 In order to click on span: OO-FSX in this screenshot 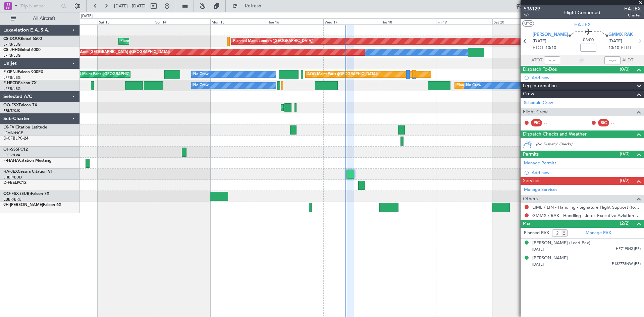, I will do `click(11, 106)`.